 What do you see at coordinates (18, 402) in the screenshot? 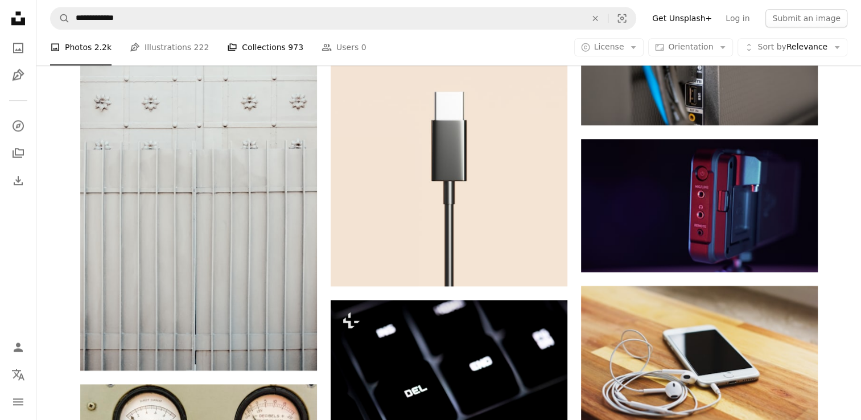
I see `button: Menu` at bounding box center [18, 402].